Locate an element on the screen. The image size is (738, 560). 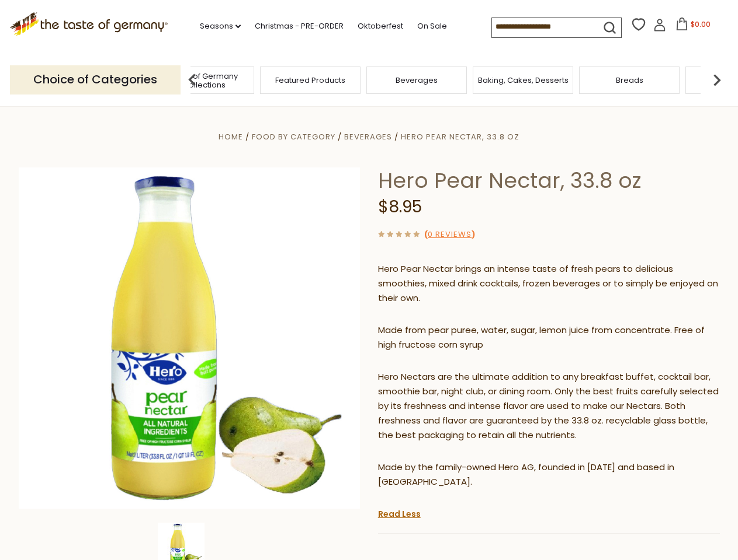
a: Taste of Germany Collections is located at coordinates (204, 81).